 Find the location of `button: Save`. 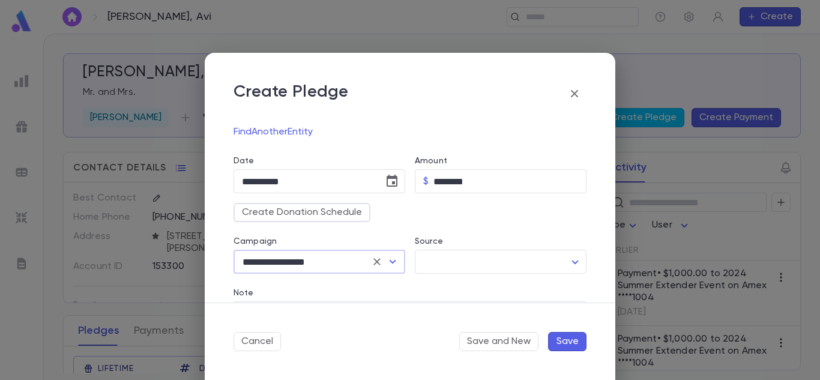

button: Save is located at coordinates (567, 342).